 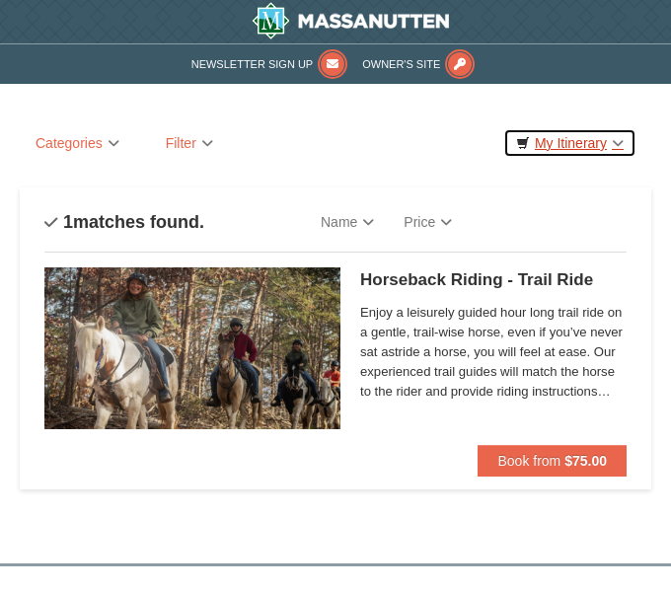 What do you see at coordinates (252, 64) in the screenshot?
I see `span: Newsletter Sign Up` at bounding box center [252, 64].